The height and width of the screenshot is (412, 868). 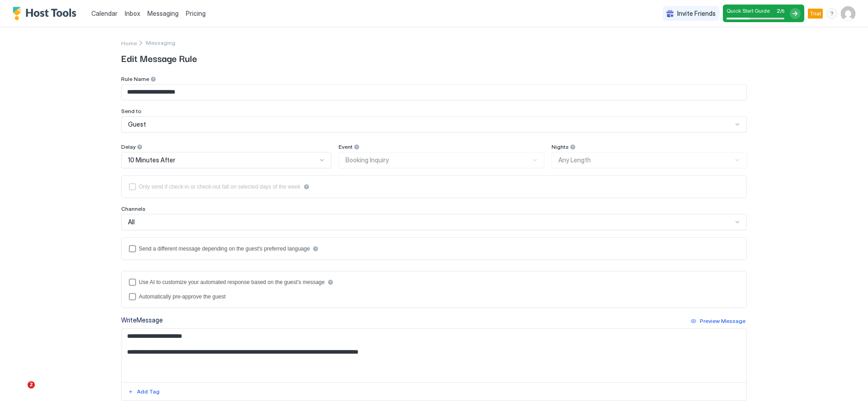 I want to click on button: Preview Message, so click(x=718, y=321).